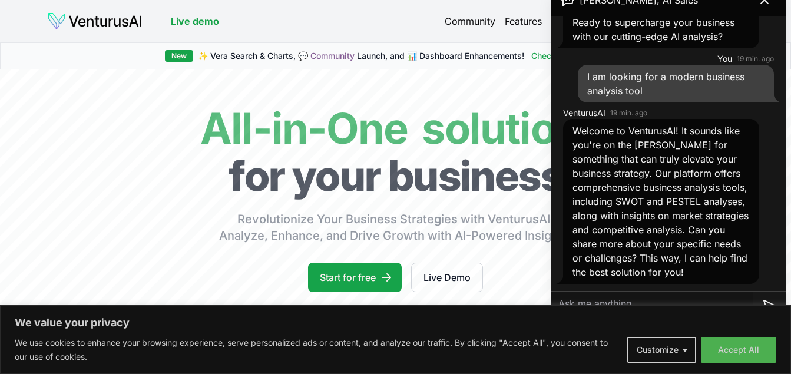 The width and height of the screenshot is (791, 374). Describe the element at coordinates (447, 278) in the screenshot. I see `a: Live Demo` at that location.